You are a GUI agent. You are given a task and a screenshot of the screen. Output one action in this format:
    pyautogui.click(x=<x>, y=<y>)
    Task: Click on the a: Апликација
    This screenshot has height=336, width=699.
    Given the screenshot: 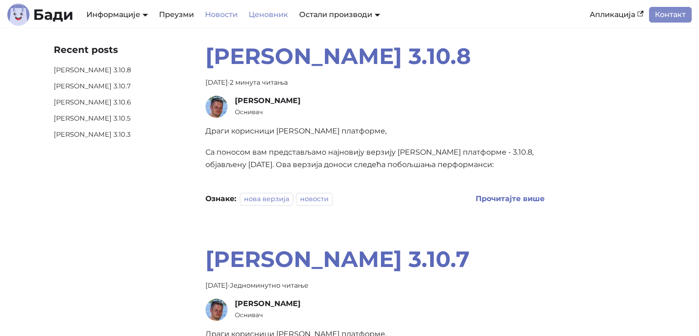 What is the action you would take?
    pyautogui.click(x=617, y=15)
    